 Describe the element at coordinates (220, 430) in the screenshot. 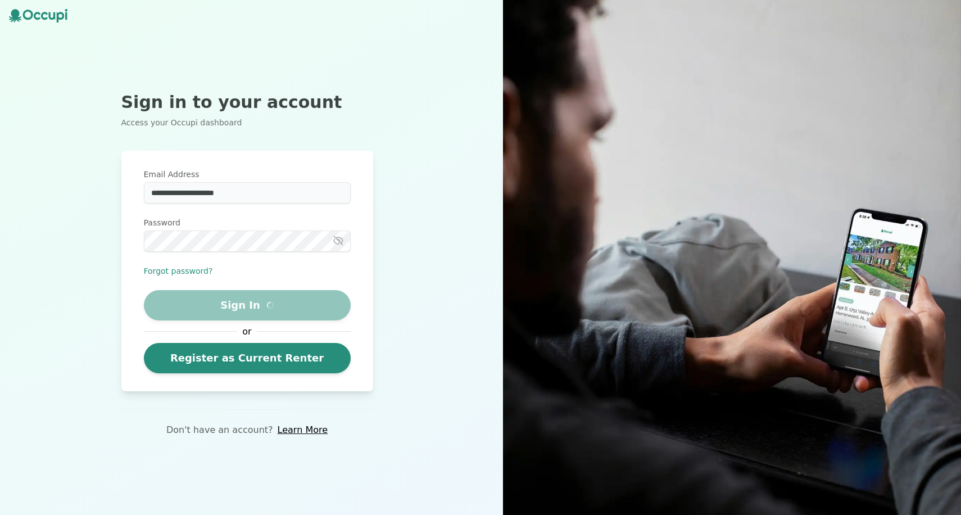

I see `p: Don't have an account?` at that location.